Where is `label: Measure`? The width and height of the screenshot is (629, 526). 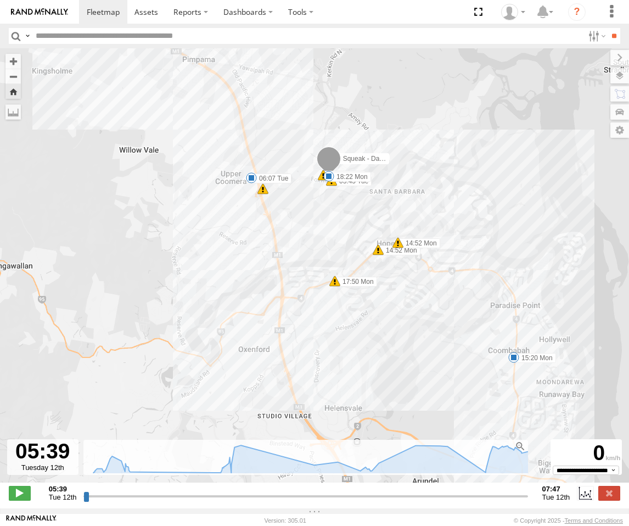
label: Measure is located at coordinates (13, 112).